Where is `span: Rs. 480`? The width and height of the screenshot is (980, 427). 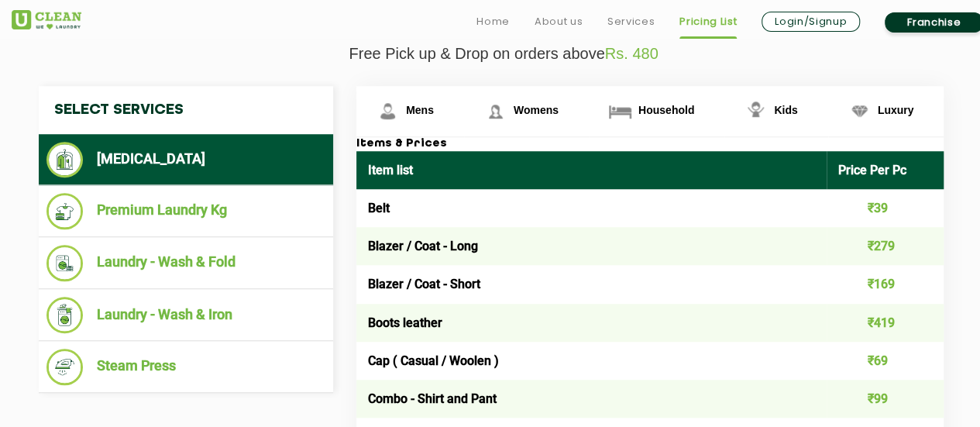
span: Rs. 480 is located at coordinates (632, 54).